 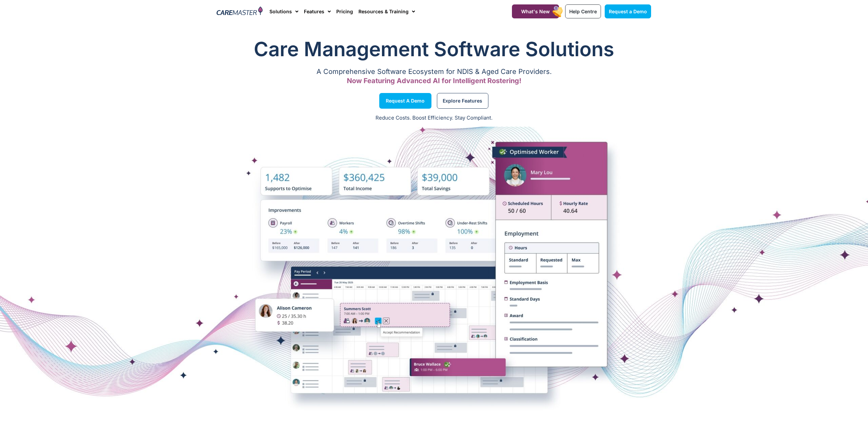 I want to click on span: What's New, so click(x=535, y=11).